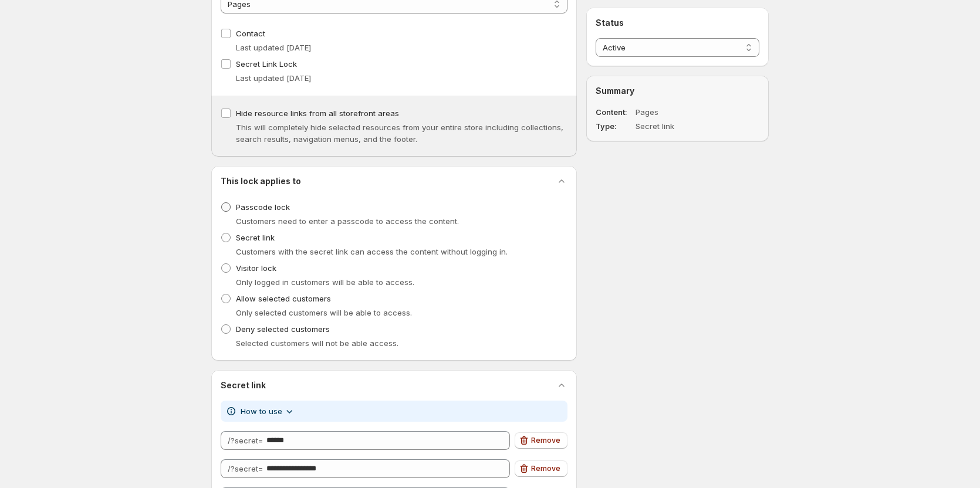 This screenshot has height=488, width=980. What do you see at coordinates (318, 113) in the screenshot?
I see `span: Hide resource links from all storefront areas` at bounding box center [318, 113].